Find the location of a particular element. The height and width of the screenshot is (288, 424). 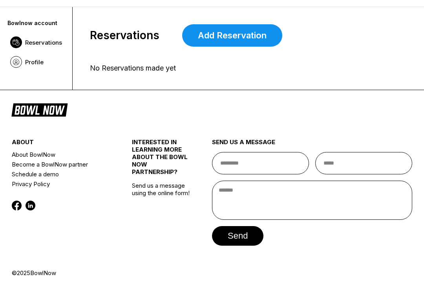

div: Send us a message using the online form! is located at coordinates (162, 196).